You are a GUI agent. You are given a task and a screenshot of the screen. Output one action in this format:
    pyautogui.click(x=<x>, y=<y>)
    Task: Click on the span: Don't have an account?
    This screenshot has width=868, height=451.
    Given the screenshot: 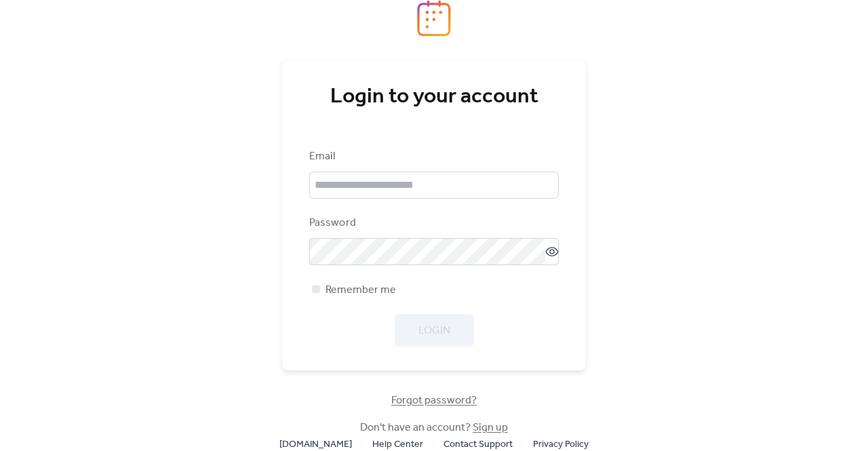 What is the action you would take?
    pyautogui.click(x=434, y=428)
    